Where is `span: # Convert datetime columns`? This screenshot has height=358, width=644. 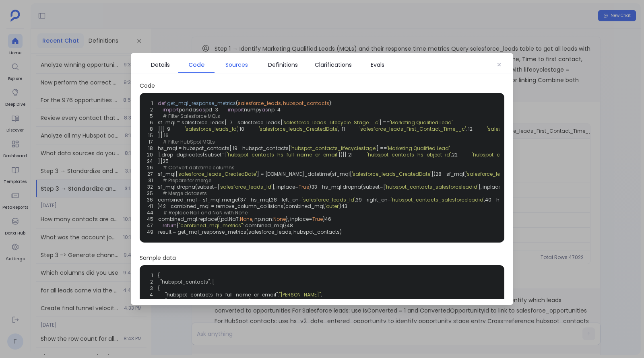 span: # Convert datetime columns is located at coordinates (198, 167).